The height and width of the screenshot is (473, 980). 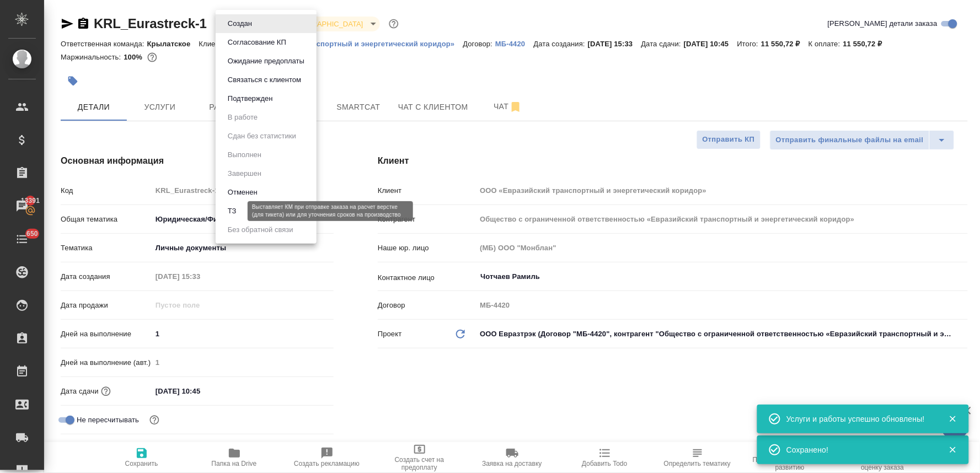 What do you see at coordinates (859, 419) in the screenshot?
I see `div: Услуги и работы успешно обновлены!` at bounding box center [859, 419].